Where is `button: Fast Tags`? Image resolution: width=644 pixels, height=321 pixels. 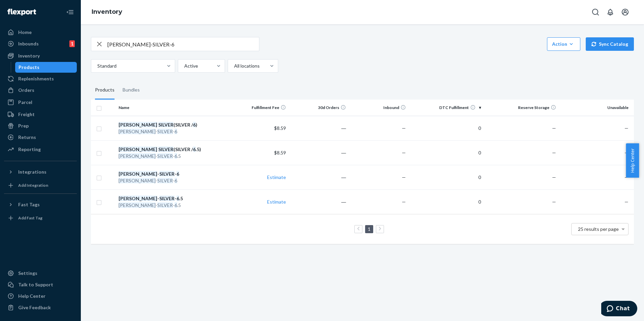
button: Fast Tags is located at coordinates (40, 204).